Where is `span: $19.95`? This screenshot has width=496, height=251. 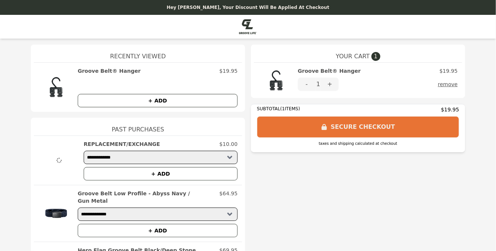 span: $19.95 is located at coordinates (450, 110).